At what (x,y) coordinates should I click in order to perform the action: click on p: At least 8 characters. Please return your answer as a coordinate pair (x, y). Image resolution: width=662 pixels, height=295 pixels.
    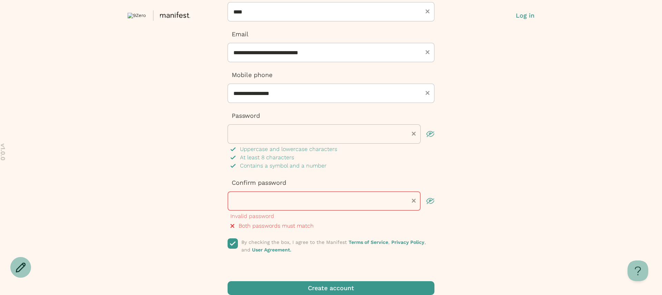
    Looking at the image, I should click on (267, 157).